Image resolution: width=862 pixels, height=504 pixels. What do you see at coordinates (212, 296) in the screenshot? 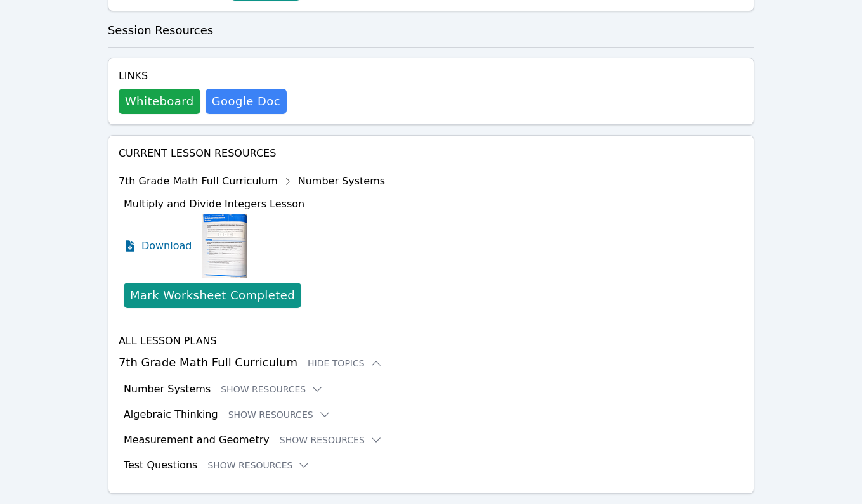
I see `button: Mark Worksheet Completed` at bounding box center [212, 296].